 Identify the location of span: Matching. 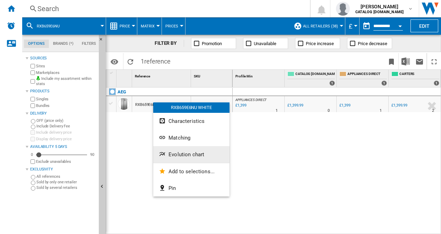
(179, 138).